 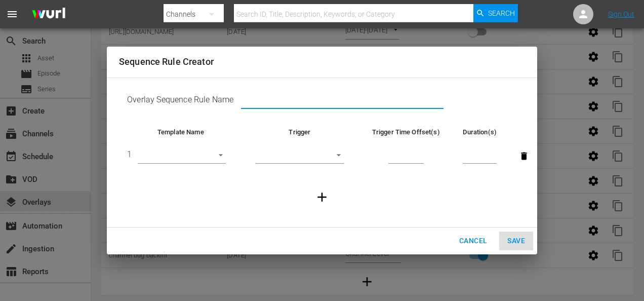 I want to click on span: menu, so click(x=12, y=14).